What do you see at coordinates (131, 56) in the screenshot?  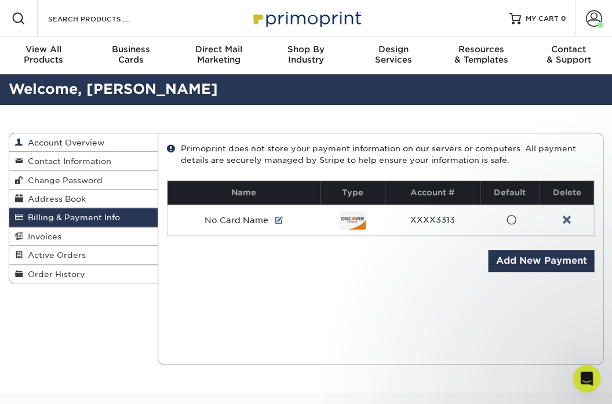 I see `a: BusinessCards` at bounding box center [131, 56].